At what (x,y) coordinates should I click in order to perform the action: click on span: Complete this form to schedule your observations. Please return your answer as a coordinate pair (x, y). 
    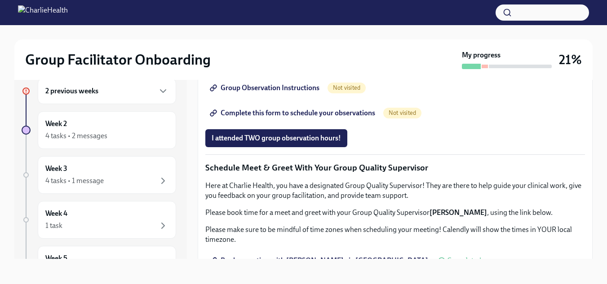
    Looking at the image, I should click on (293, 113).